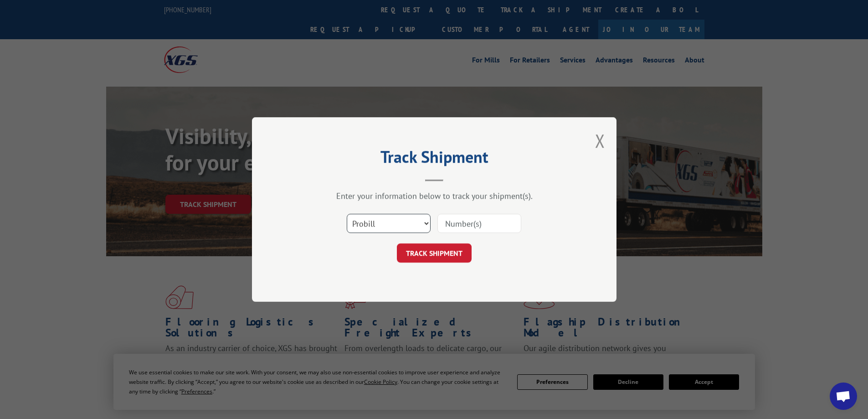  Describe the element at coordinates (434, 196) in the screenshot. I see `div: Enter your information below to track your shipment(s).` at that location.